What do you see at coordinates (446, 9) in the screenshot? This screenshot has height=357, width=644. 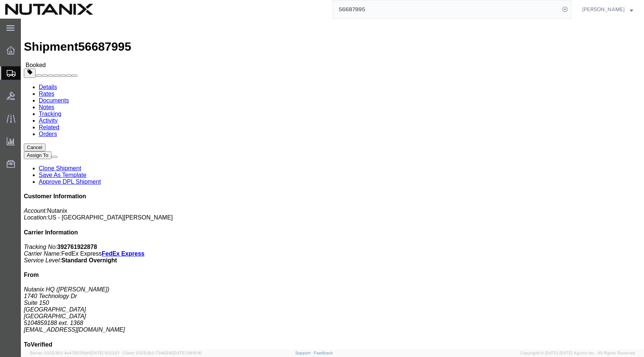 I see `input: Search for shipment number, reference number` at bounding box center [446, 9].